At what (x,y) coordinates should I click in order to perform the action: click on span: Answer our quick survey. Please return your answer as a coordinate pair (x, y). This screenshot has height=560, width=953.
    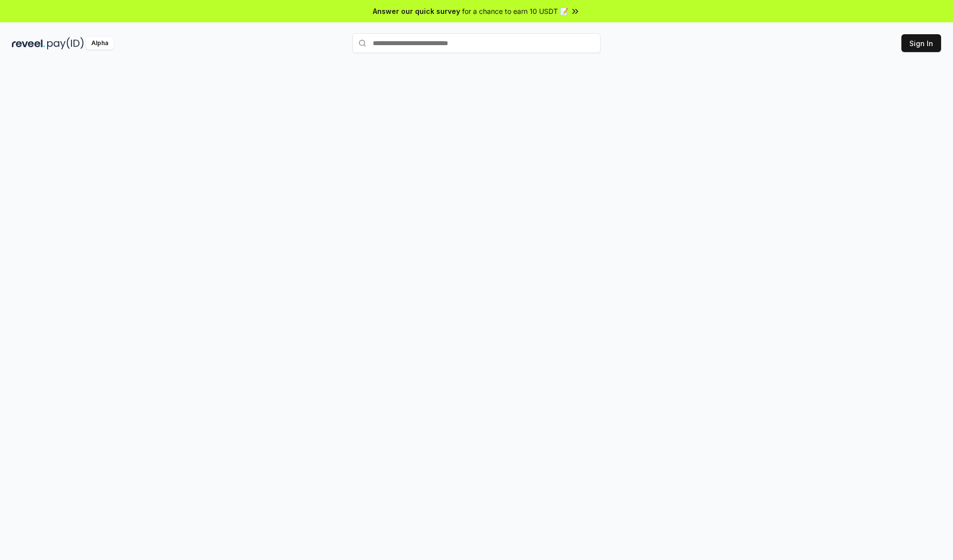
    Looking at the image, I should click on (416, 11).